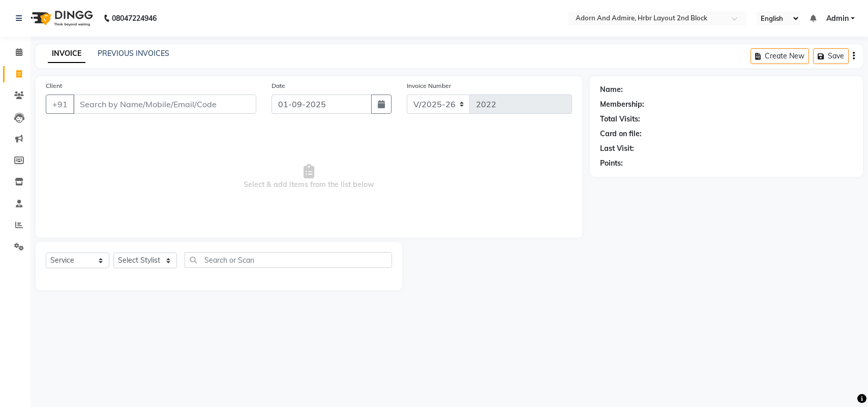 The width and height of the screenshot is (868, 407). What do you see at coordinates (54, 86) in the screenshot?
I see `label: Client` at bounding box center [54, 86].